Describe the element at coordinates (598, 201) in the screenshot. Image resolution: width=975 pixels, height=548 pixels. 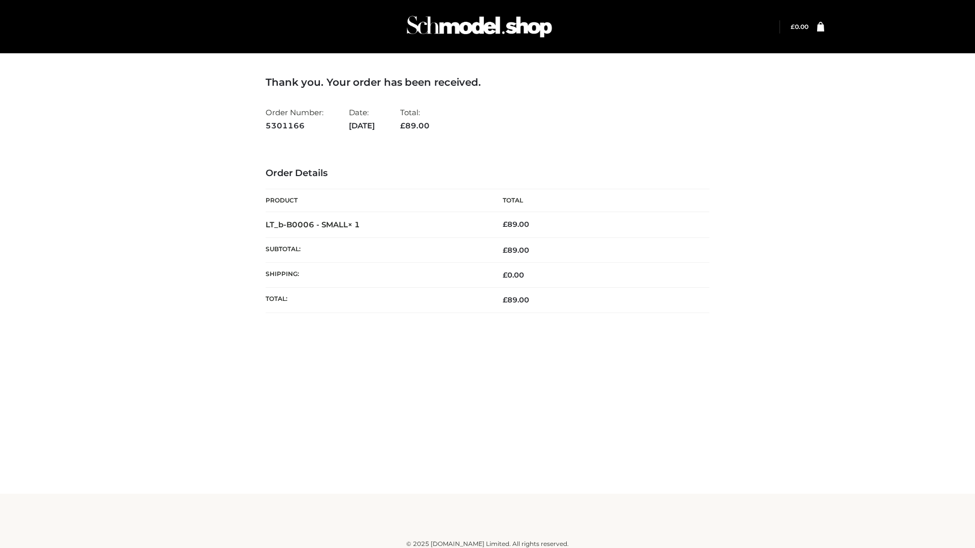
I see `th: Total` at that location.